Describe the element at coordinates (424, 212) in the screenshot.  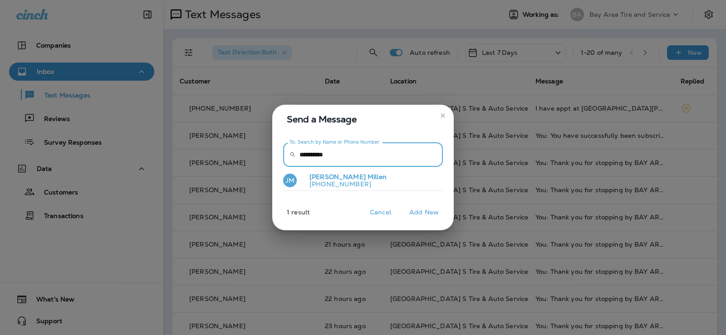
I see `button: Add New` at that location.